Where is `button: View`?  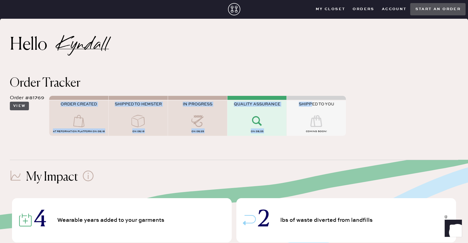 button: View is located at coordinates (19, 106).